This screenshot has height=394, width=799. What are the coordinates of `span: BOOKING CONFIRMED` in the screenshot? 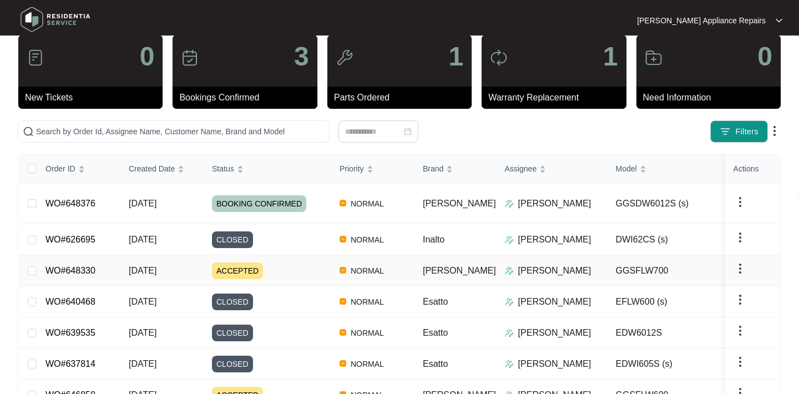 It's located at (259, 204).